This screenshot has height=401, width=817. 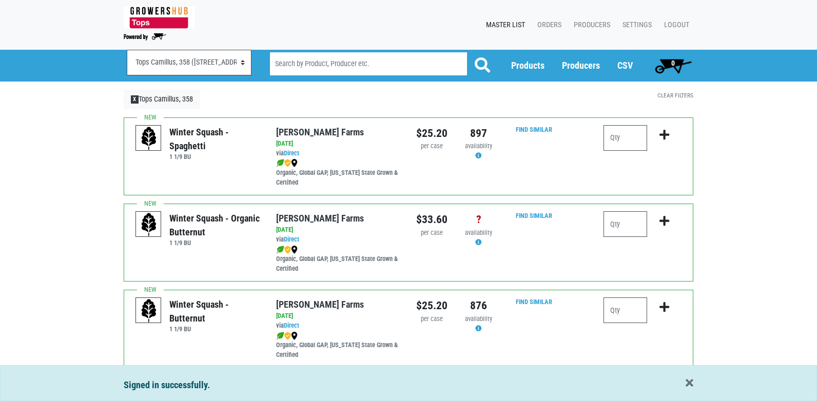 I want to click on span: 0, so click(x=673, y=63).